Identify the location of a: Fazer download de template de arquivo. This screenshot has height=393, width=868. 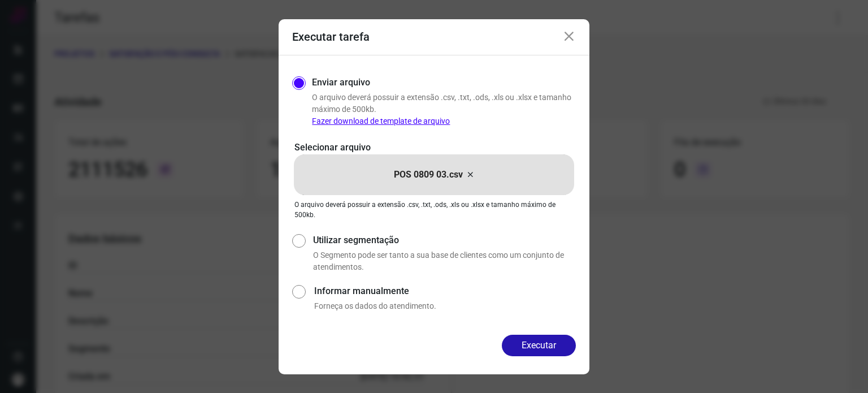
(381, 121).